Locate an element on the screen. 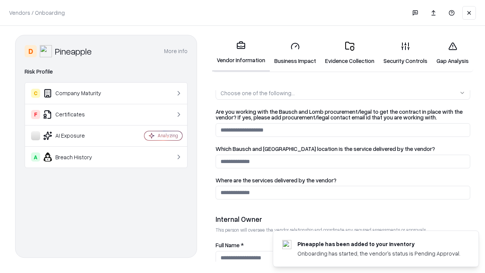  img: pineappleenergy.com is located at coordinates (287, 244).